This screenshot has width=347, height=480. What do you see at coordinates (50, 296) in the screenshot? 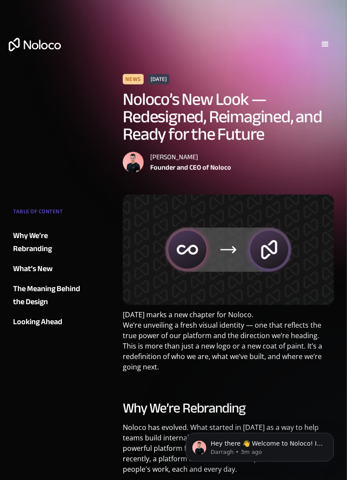
I see `a: The Meaning Behind the Design` at bounding box center [50, 296].